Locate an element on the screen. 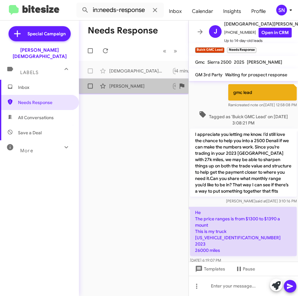 This screenshot has height=296, width=298. p: gmc lead is located at coordinates (262, 92).